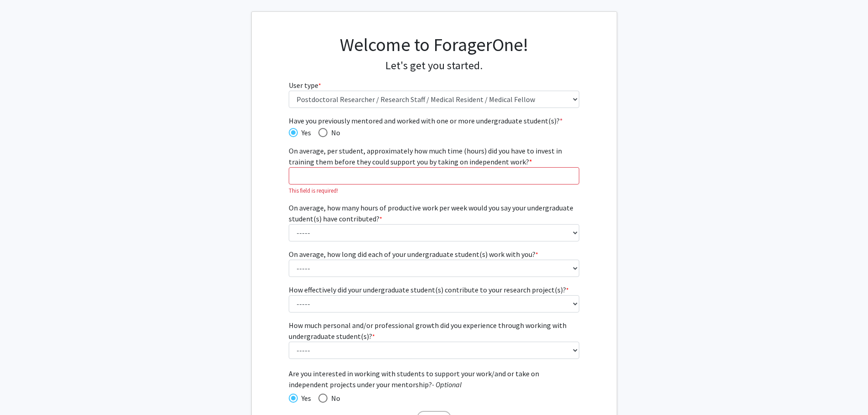 The height and width of the screenshot is (415, 868). Describe the element at coordinates (434, 120) in the screenshot. I see `span: Have you previously mentored and worked with one or more undergraduate student(s)?` at that location.